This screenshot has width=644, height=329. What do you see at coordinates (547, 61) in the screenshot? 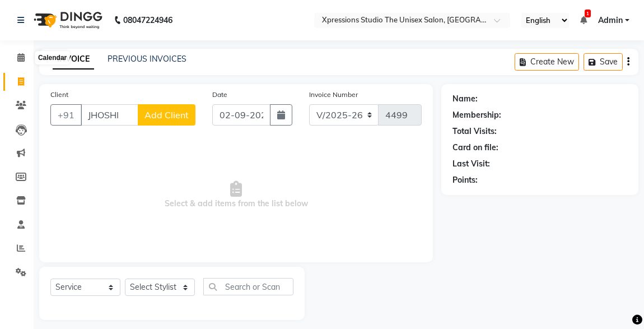
I see `button: Create New` at bounding box center [547, 61].